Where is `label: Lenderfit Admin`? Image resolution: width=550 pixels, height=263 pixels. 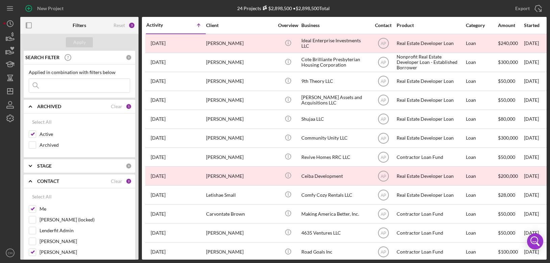 label: Lenderfit Admin is located at coordinates (85, 230).